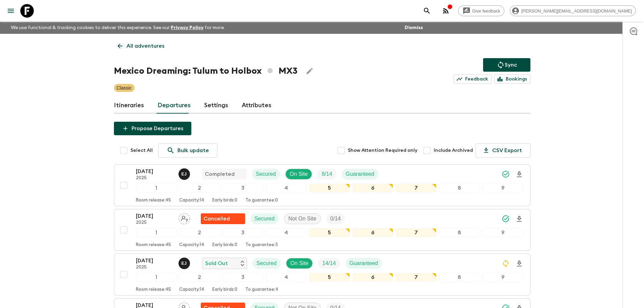 The image size is (644, 308). What do you see at coordinates (261, 244) in the screenshot?
I see `p: To guarantee: 3` at bounding box center [261, 244].